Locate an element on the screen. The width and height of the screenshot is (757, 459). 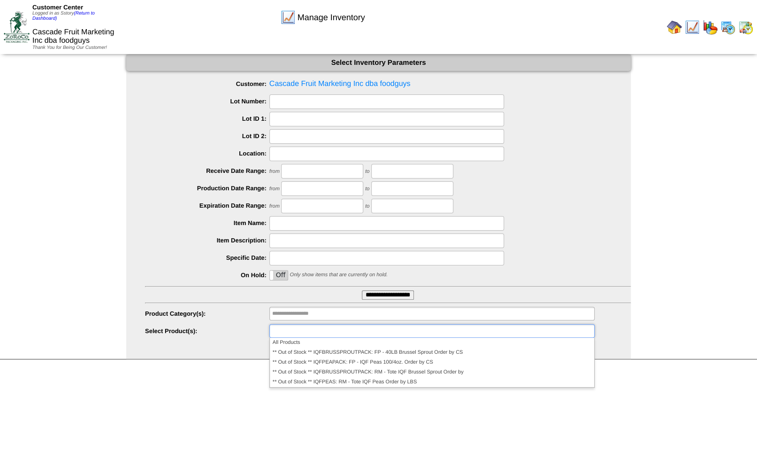
img: graph.gif is located at coordinates (710, 27).